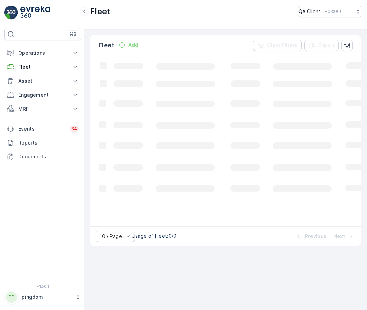  What do you see at coordinates (321, 45) in the screenshot?
I see `button: Export` at bounding box center [321, 45].